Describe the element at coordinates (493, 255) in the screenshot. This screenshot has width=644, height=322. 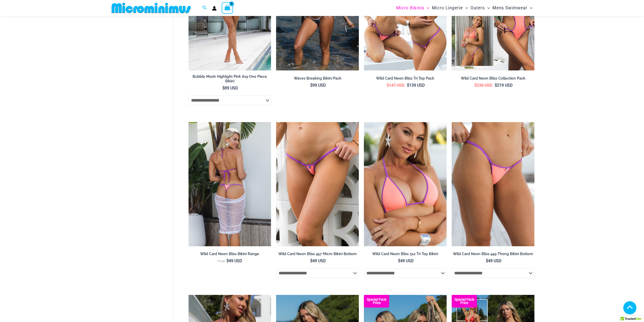
I see `a: Wild Card Neon Bliss 449 Thong Bikini Bottom` at that location.